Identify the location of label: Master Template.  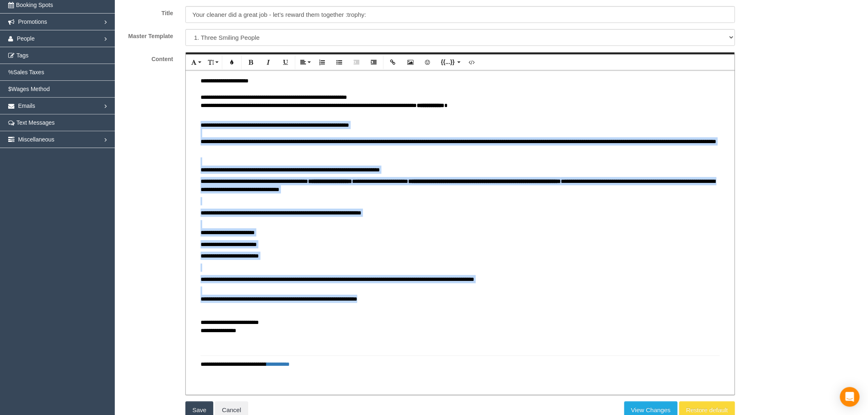
(148, 34).